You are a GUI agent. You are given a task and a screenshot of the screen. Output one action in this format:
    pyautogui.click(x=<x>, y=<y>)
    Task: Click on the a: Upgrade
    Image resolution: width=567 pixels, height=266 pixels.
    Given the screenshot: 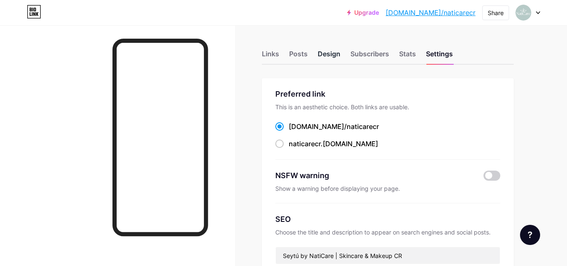 What is the action you would take?
    pyautogui.click(x=363, y=13)
    